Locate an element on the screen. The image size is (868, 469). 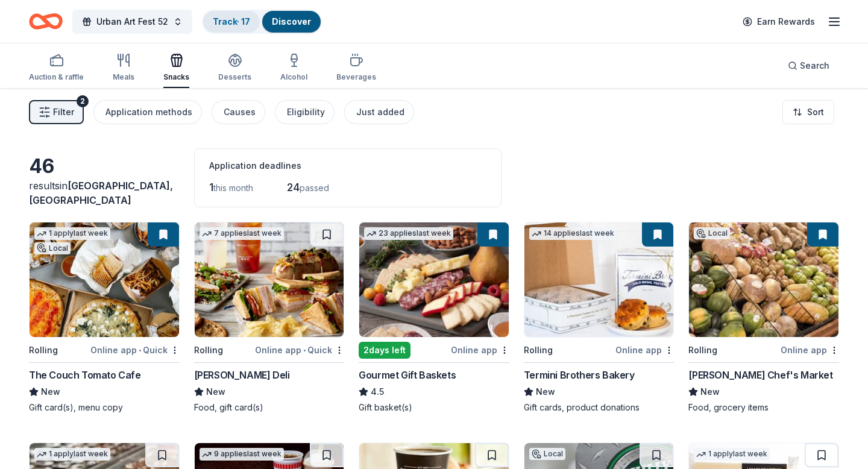
button: Filter2 is located at coordinates (56, 112).